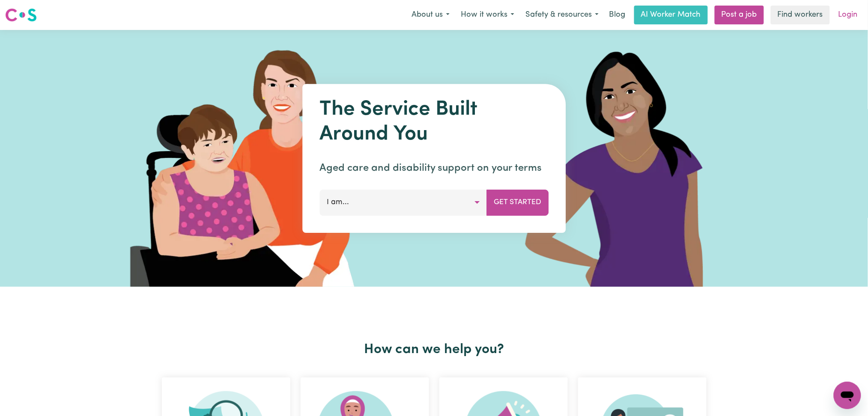 Image resolution: width=868 pixels, height=416 pixels. Describe the element at coordinates (21, 15) in the screenshot. I see `a: Careseekers logo` at that location.